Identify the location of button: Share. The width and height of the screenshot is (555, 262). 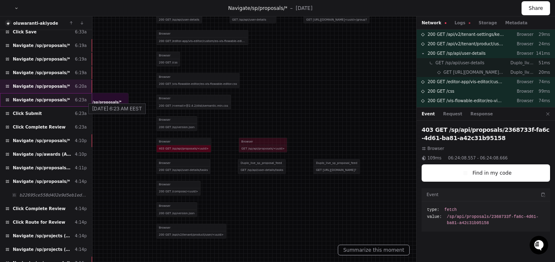
(535, 8).